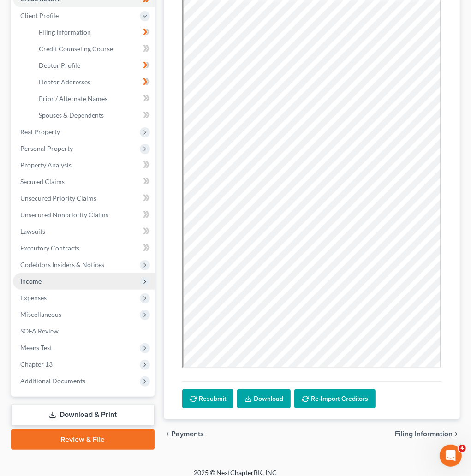  I want to click on span: Unsecured Nonpriority Claims, so click(64, 214).